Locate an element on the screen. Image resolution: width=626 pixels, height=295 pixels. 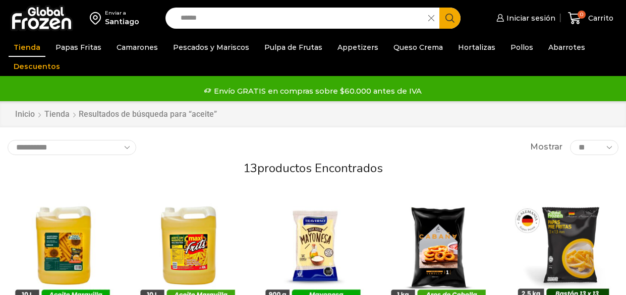
span: 13 is located at coordinates (250, 168).